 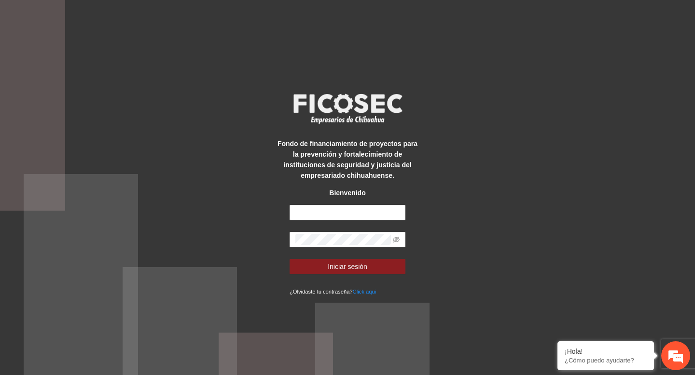 What do you see at coordinates (347, 267) in the screenshot?
I see `button: Iniciar sesión` at bounding box center [347, 267].